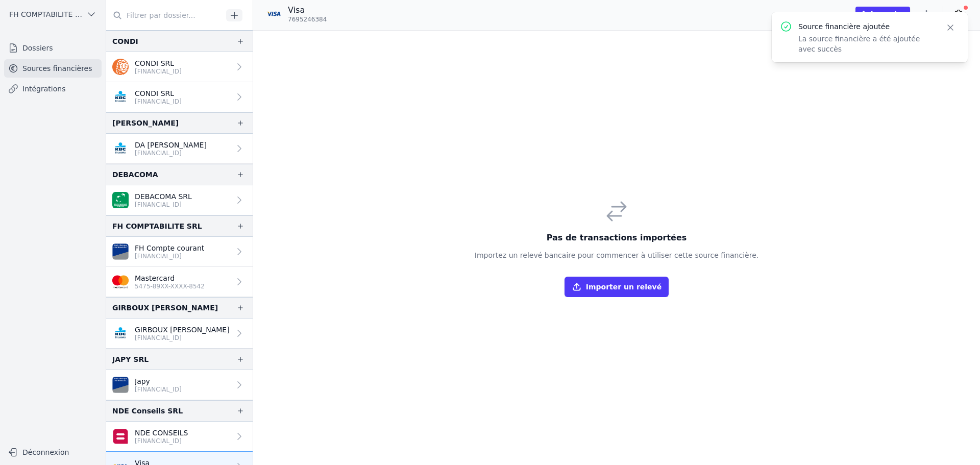 The height and width of the screenshot is (465, 980). Describe the element at coordinates (163, 197) in the screenshot. I see `p: DEBACOMA SRL` at that location.